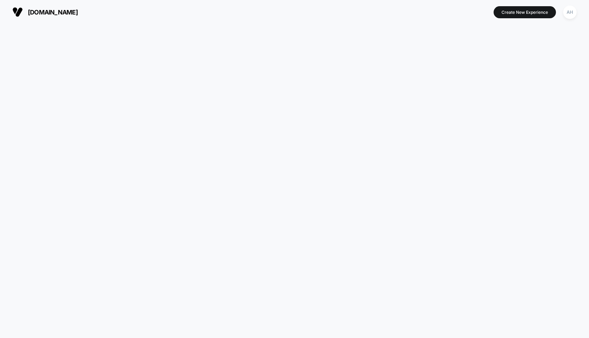  What do you see at coordinates (569, 12) in the screenshot?
I see `button: AH` at bounding box center [569, 12].